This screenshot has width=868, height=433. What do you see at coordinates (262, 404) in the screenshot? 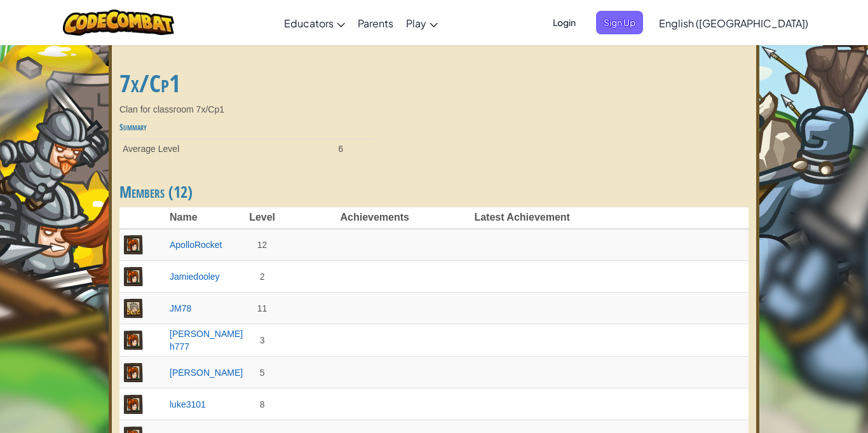
I see `td: 8` at bounding box center [262, 404].